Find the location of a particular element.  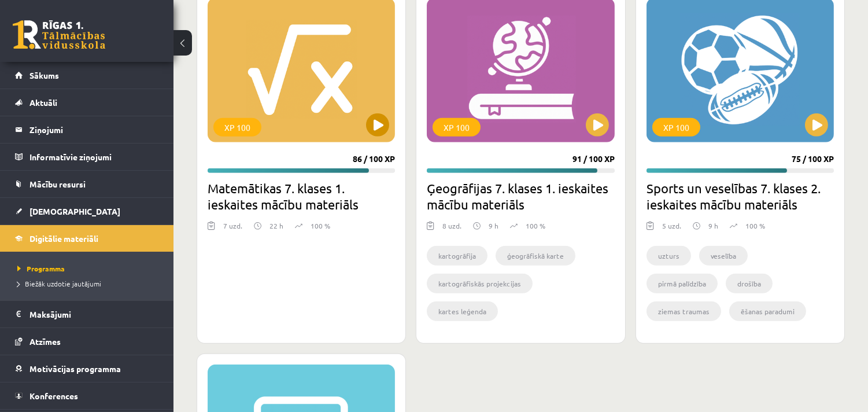

div: 8 uzd. is located at coordinates (452, 229).